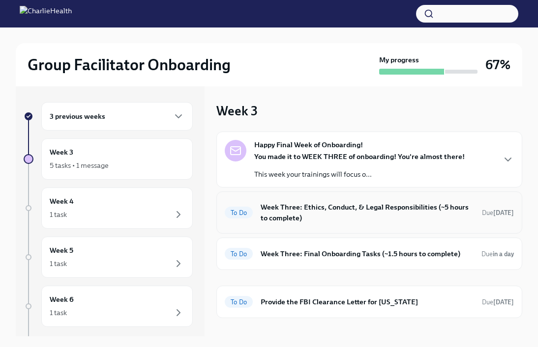 The height and width of the screenshot is (347, 538). Describe the element at coordinates (359, 157) in the screenshot. I see `strong: You made it to WEEK THREE of onboarding! You're almost there!` at that location.